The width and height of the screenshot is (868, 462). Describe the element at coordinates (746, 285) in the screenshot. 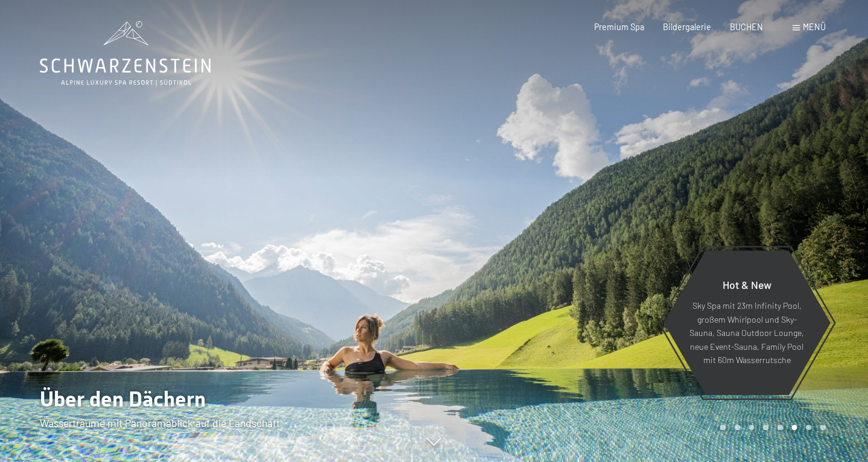

I see `span: Hot & New` at that location.